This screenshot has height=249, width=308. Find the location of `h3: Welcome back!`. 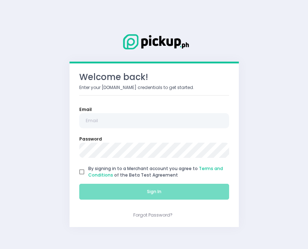

h3: Welcome back! is located at coordinates (154, 77).